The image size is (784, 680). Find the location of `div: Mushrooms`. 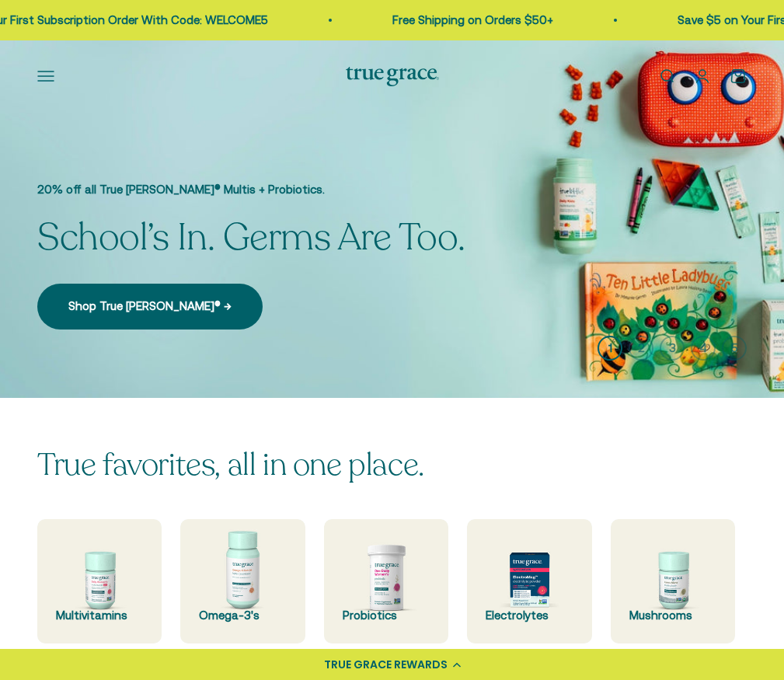

div: Mushrooms is located at coordinates (673, 615).